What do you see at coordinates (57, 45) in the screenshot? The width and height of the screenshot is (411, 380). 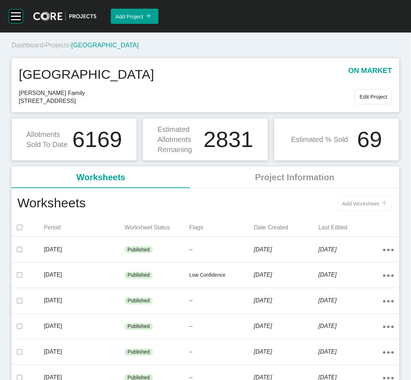 I see `a: Projects` at bounding box center [57, 45].